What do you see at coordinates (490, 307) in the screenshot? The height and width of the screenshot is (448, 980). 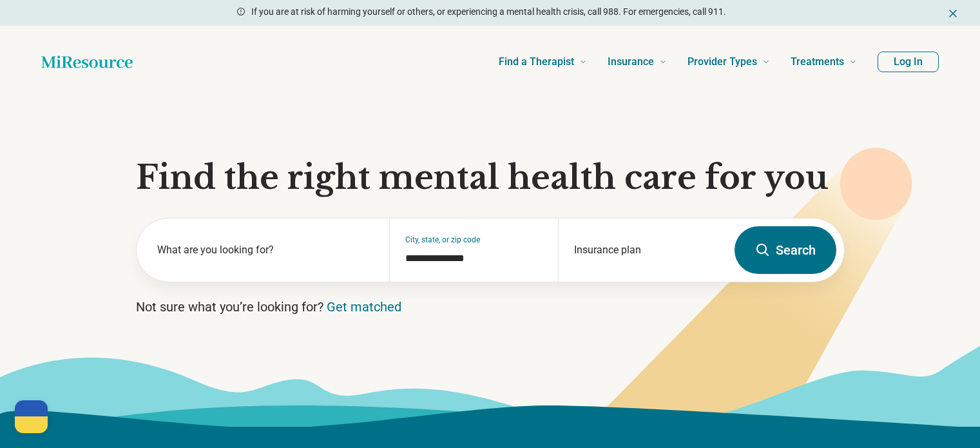 I see `p: Not sure what you’re looking for?` at bounding box center [490, 307].